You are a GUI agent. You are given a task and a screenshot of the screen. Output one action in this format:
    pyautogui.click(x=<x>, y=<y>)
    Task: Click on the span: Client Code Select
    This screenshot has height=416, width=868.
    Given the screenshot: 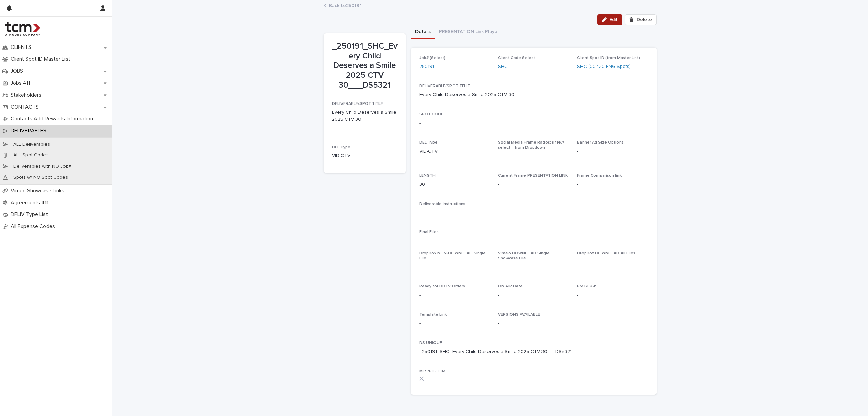 What is the action you would take?
    pyautogui.click(x=516, y=58)
    